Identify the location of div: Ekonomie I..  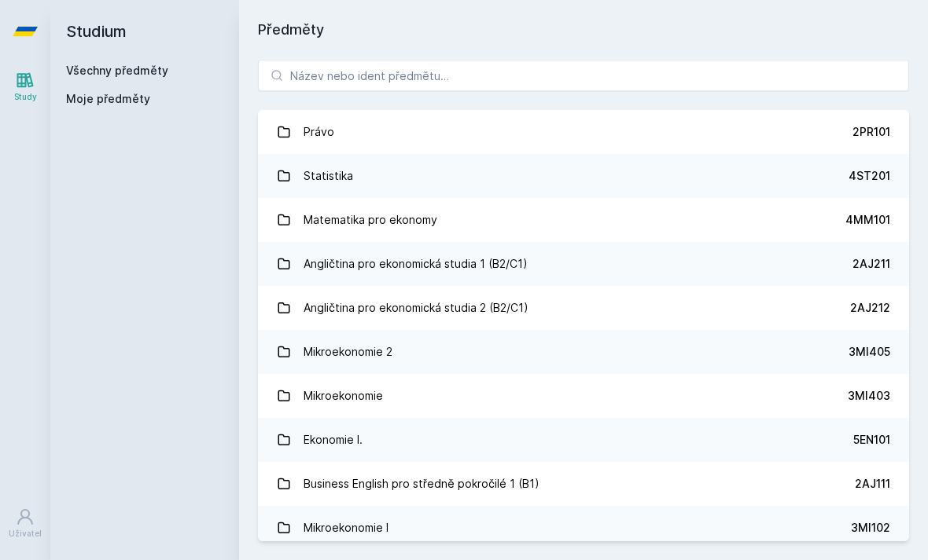
(333, 440).